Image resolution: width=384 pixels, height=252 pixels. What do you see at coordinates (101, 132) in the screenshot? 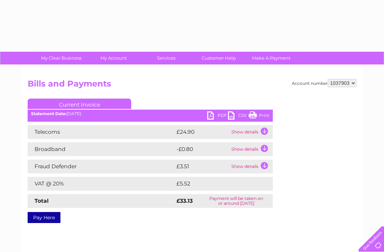
I see `td: Telecoms` at bounding box center [101, 132].